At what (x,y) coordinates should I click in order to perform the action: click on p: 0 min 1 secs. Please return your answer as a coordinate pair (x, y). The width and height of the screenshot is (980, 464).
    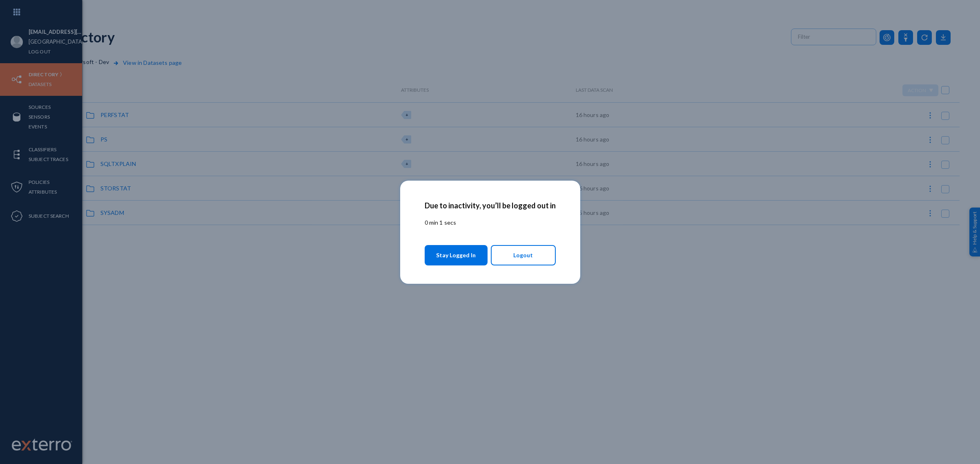
    Looking at the image, I should click on (490, 222).